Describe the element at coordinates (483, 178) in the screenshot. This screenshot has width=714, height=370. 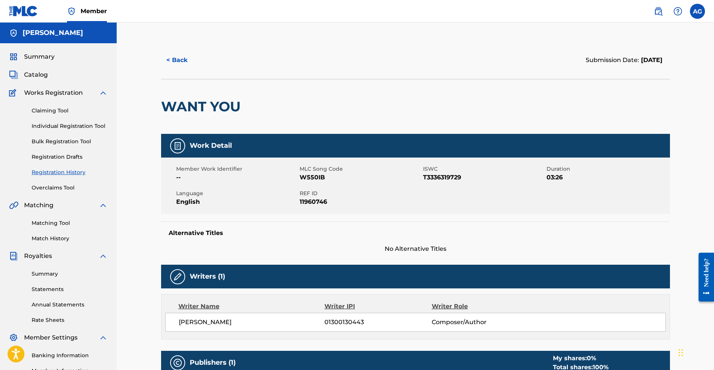
I see `span: T3336319729` at that location.